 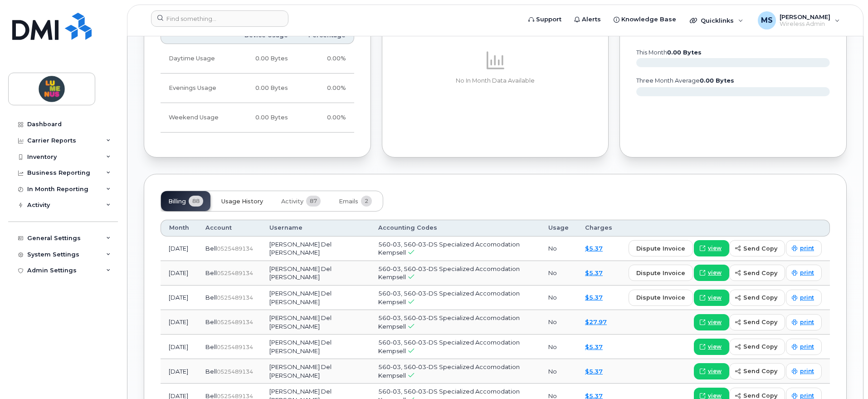 What do you see at coordinates (496, 81) in the screenshot?
I see `p: No In Month Data Available` at bounding box center [496, 81].